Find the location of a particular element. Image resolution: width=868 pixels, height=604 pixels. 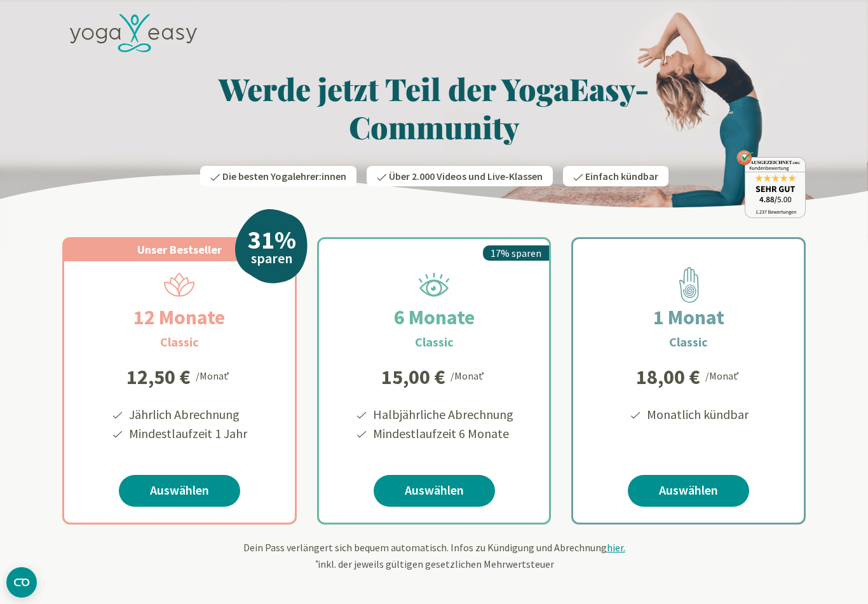

div: 12,50 € is located at coordinates (158, 377).